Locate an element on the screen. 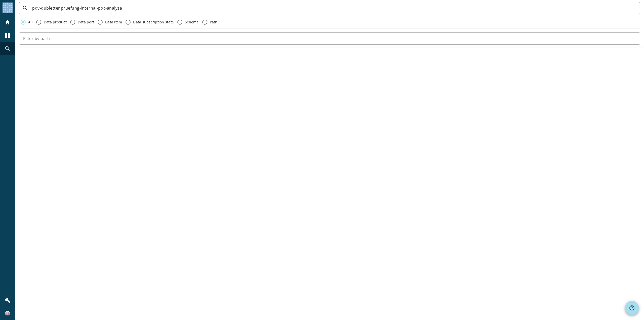 The width and height of the screenshot is (644, 320). label: Data item is located at coordinates (113, 22).